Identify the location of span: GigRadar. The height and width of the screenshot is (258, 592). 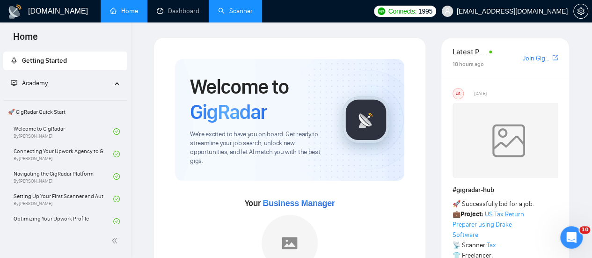
(229, 112).